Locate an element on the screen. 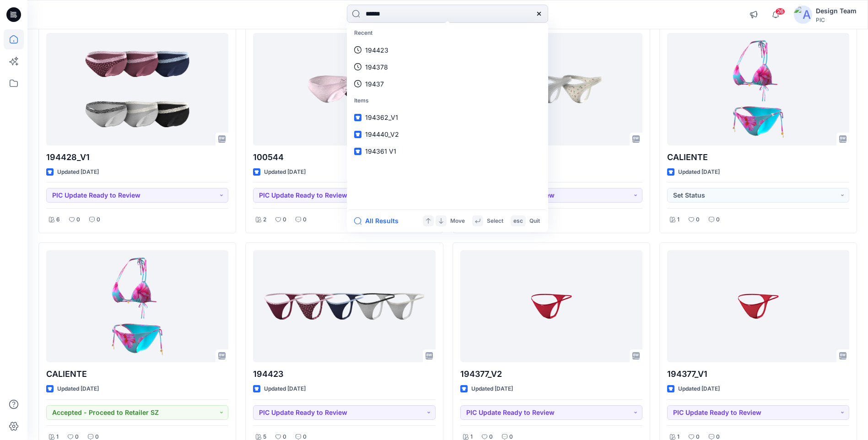 Image resolution: width=868 pixels, height=440 pixels. p: 19437 is located at coordinates (374, 84).